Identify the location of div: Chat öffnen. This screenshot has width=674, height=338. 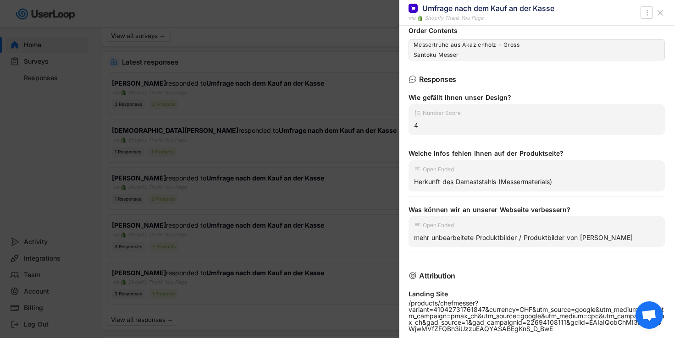
(649, 315).